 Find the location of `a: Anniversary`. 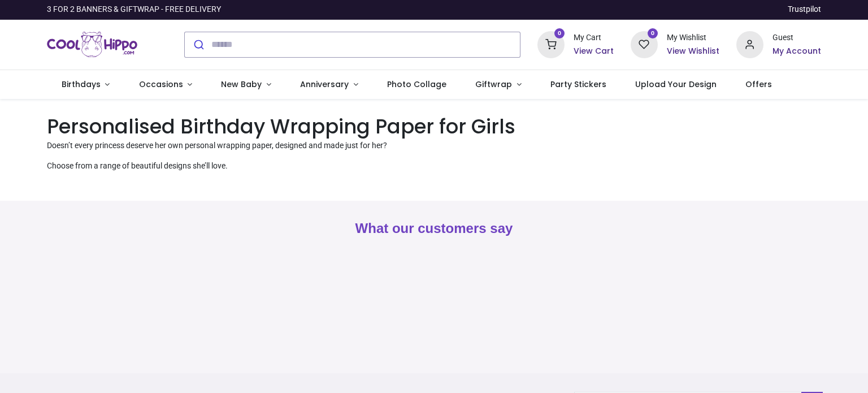

a: Anniversary is located at coordinates (329, 85).